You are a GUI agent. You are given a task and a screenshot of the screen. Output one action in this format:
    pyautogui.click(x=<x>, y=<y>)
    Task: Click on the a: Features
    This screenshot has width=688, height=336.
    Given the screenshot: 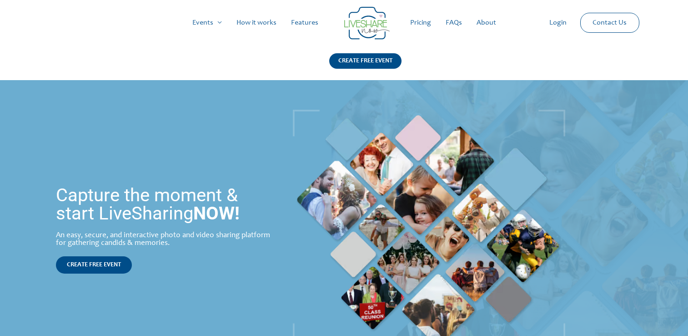 What is the action you would take?
    pyautogui.click(x=305, y=23)
    